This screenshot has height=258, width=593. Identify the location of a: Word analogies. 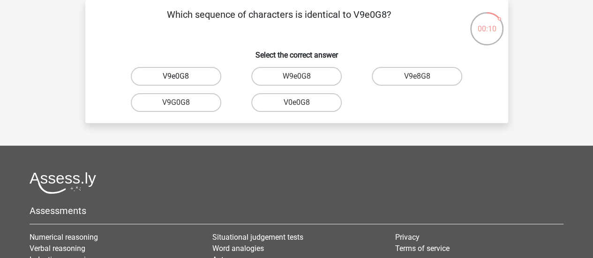
(238, 248).